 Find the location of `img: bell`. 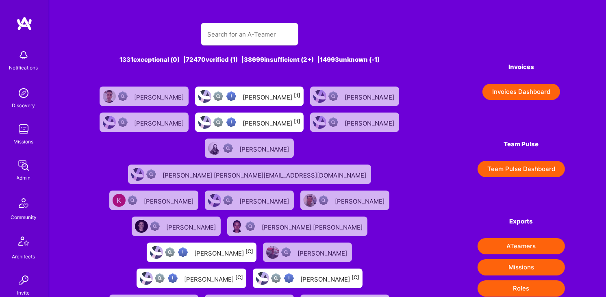

img: bell is located at coordinates (24, 55).